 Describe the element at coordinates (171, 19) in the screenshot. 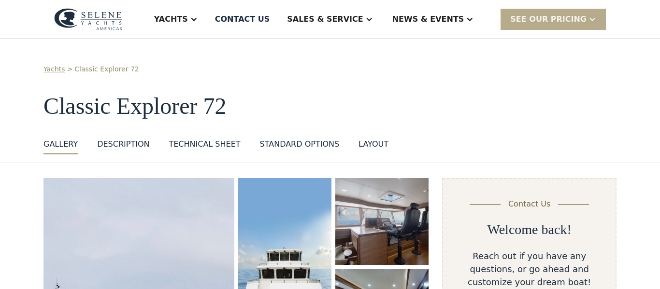

I see `div: Yachts` at that location.